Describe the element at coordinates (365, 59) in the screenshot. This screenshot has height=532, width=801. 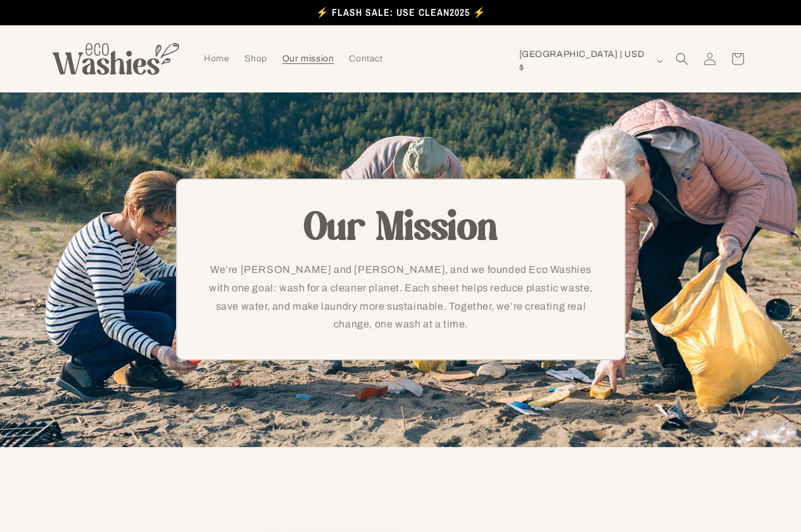
I see `span: Contact` at that location.